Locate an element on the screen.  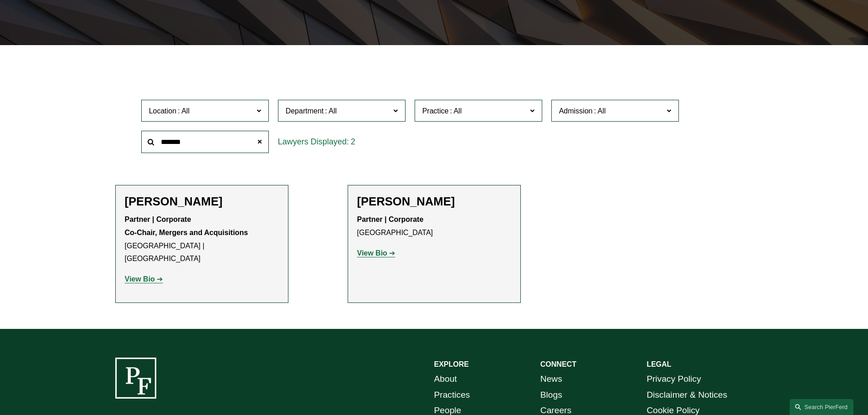
strong: Co-Chair, Mergers and Acquisitions is located at coordinates (186, 232).